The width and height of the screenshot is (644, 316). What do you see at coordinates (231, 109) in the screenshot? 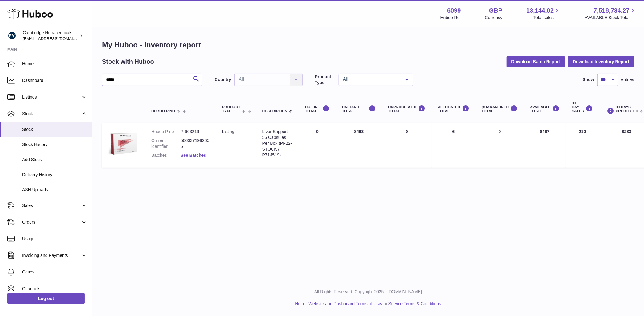
I see `span: Product Type` at bounding box center [231, 109].